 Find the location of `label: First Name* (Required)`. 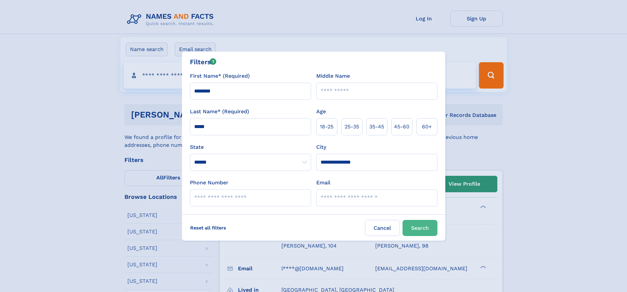

label: First Name* (Required) is located at coordinates (220, 76).